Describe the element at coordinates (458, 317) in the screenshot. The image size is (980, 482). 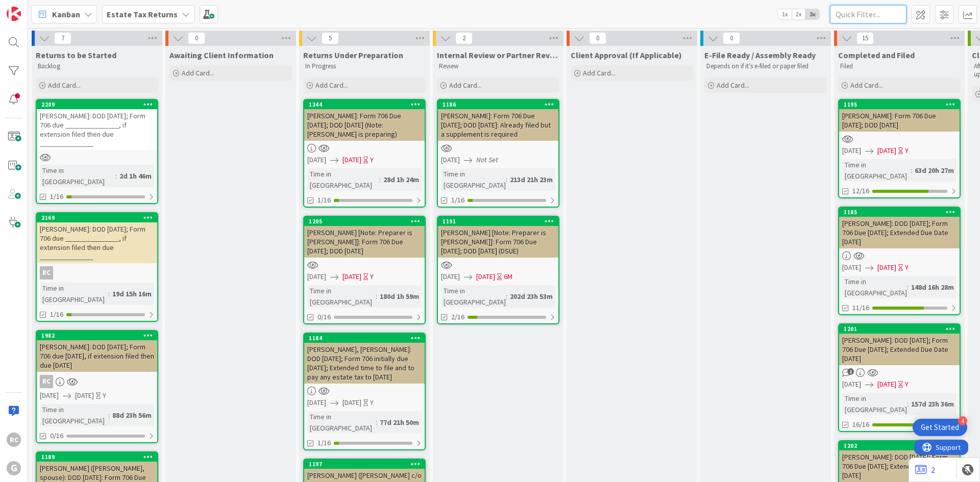
I see `span: 2/16` at that location.